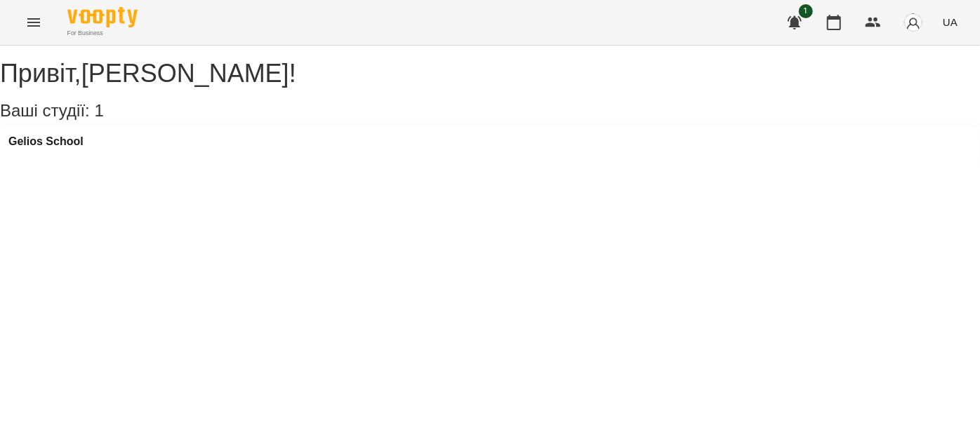 The height and width of the screenshot is (448, 980). I want to click on img: Voopty Logo, so click(103, 17).